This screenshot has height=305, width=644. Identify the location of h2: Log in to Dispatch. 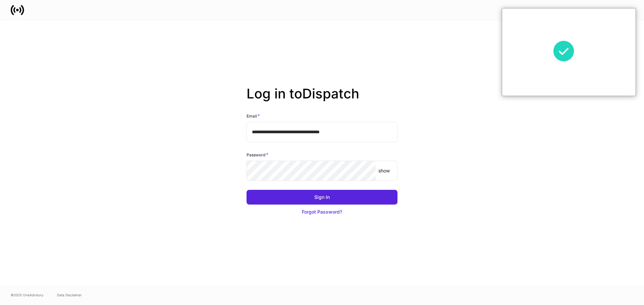
(322, 99).